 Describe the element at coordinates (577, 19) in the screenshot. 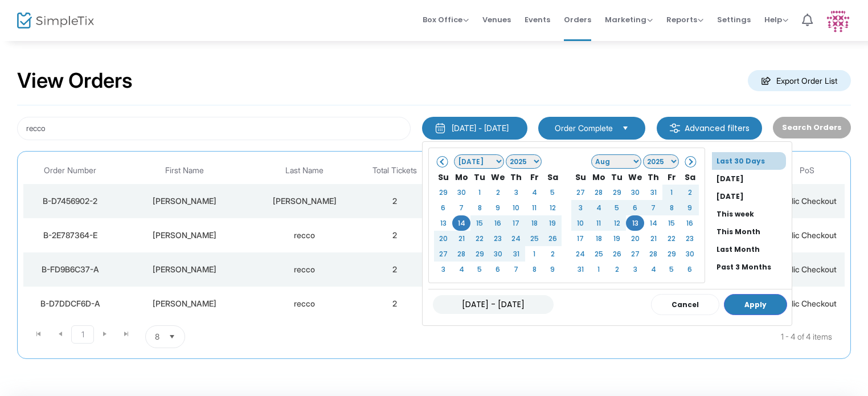

I see `span: Orders` at that location.